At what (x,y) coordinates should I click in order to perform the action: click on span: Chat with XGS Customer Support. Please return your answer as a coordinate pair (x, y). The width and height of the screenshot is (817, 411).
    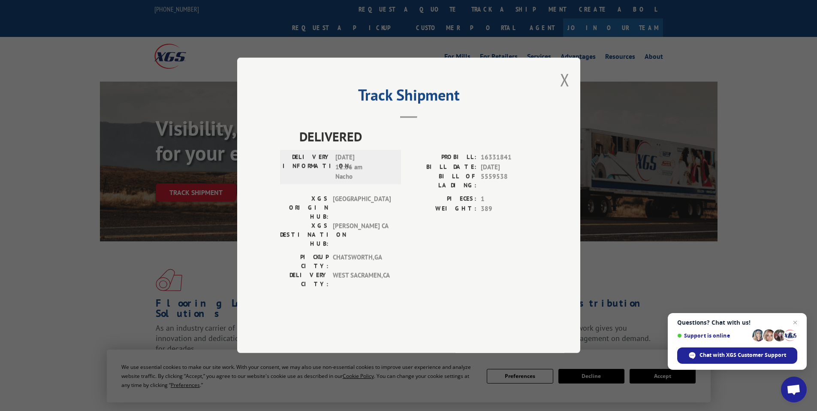
    Looking at the image, I should click on (743, 355).